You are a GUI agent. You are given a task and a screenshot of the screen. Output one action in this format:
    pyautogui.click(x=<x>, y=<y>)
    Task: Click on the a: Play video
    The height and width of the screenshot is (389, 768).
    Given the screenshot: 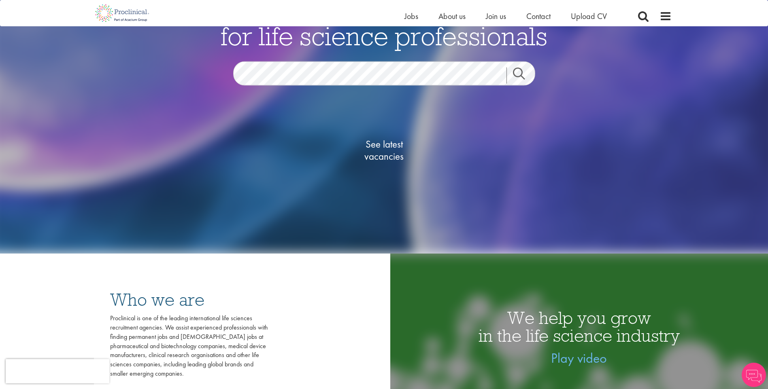 What is the action you would take?
    pyautogui.click(x=579, y=358)
    